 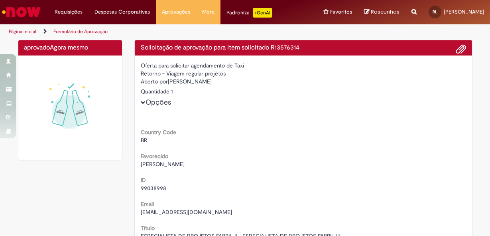 I want to click on img: sucesso_1.gif, so click(x=70, y=107).